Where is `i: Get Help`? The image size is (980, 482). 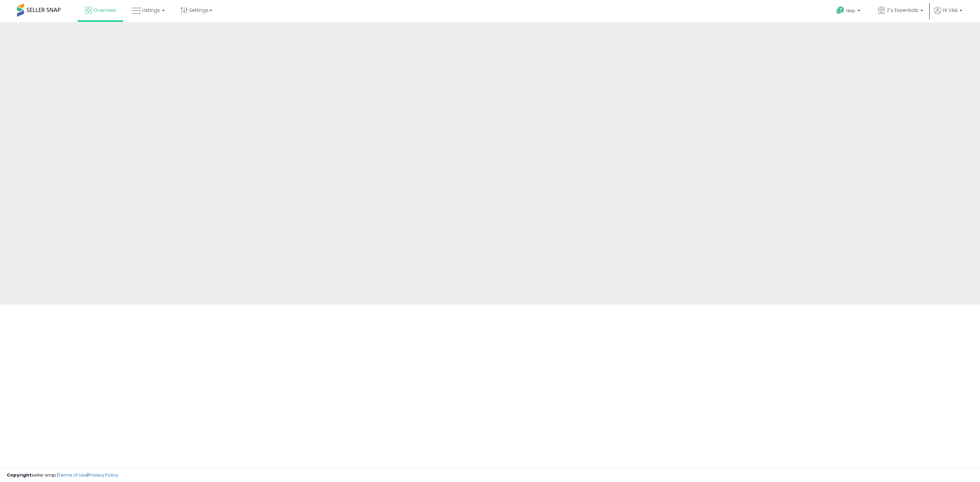 i: Get Help is located at coordinates (840, 10).